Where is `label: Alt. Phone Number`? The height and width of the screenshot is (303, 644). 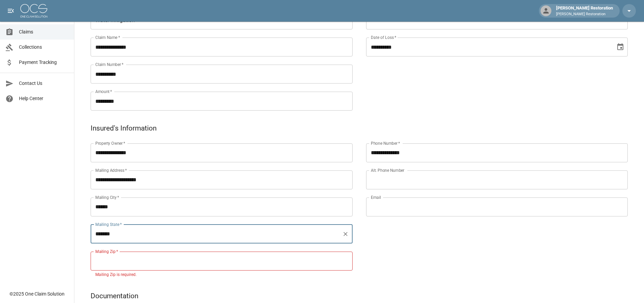 label: Alt. Phone Number is located at coordinates (387, 170).